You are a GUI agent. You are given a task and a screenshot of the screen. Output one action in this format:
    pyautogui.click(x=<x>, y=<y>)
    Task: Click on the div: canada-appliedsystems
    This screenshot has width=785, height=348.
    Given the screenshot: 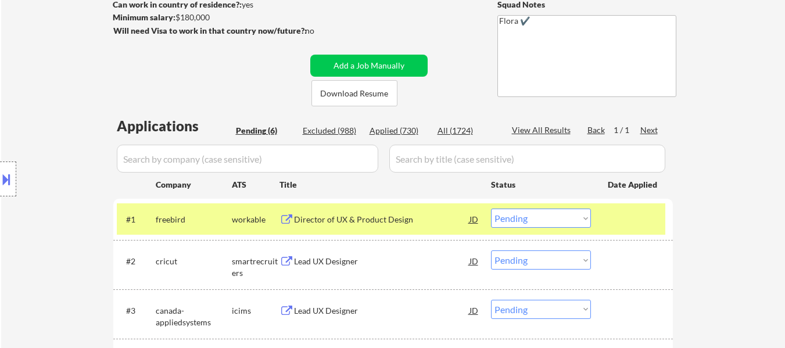 What is the action you would take?
    pyautogui.click(x=194, y=316)
    